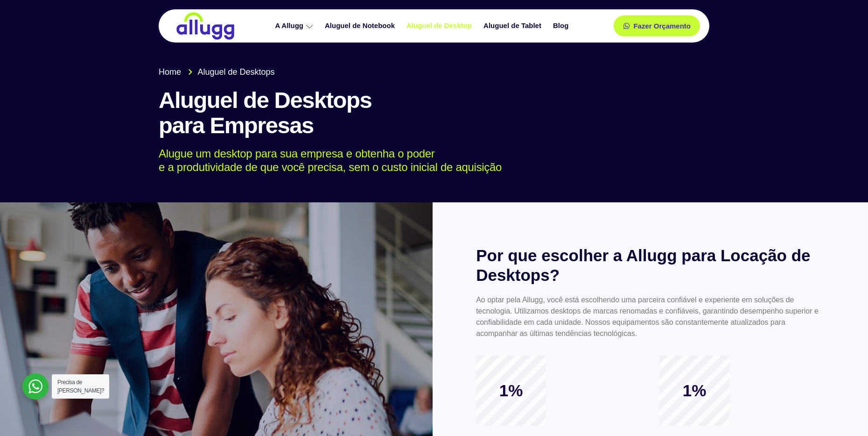 This screenshot has width=868, height=436. Describe the element at coordinates (236, 72) in the screenshot. I see `span: Aluguel de Desktops` at that location.